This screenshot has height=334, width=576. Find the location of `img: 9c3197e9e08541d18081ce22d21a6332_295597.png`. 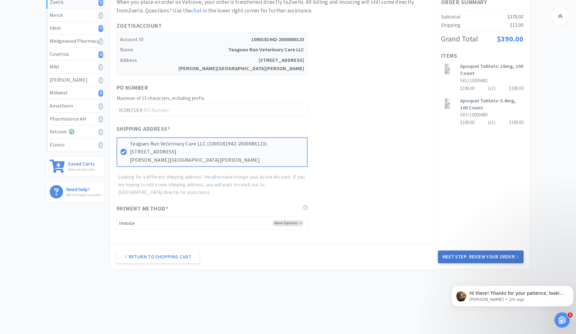

img: 9c3197e9e08541d18081ce22d21a6332_295597.png is located at coordinates (448, 103).